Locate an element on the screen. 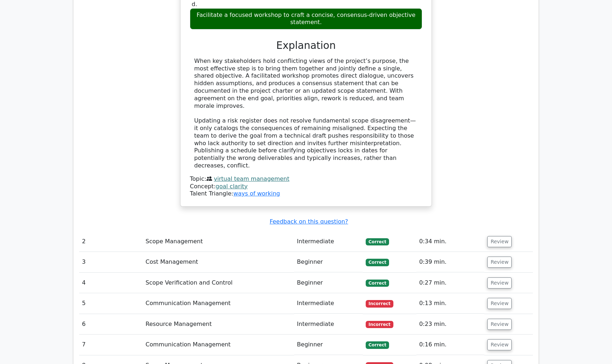 The height and width of the screenshot is (364, 612). td: 7 is located at coordinates (111, 345).